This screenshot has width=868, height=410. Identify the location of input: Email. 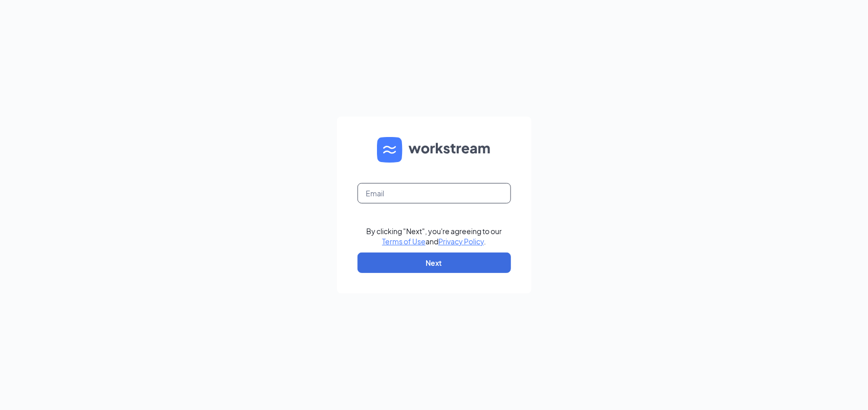
(434, 194).